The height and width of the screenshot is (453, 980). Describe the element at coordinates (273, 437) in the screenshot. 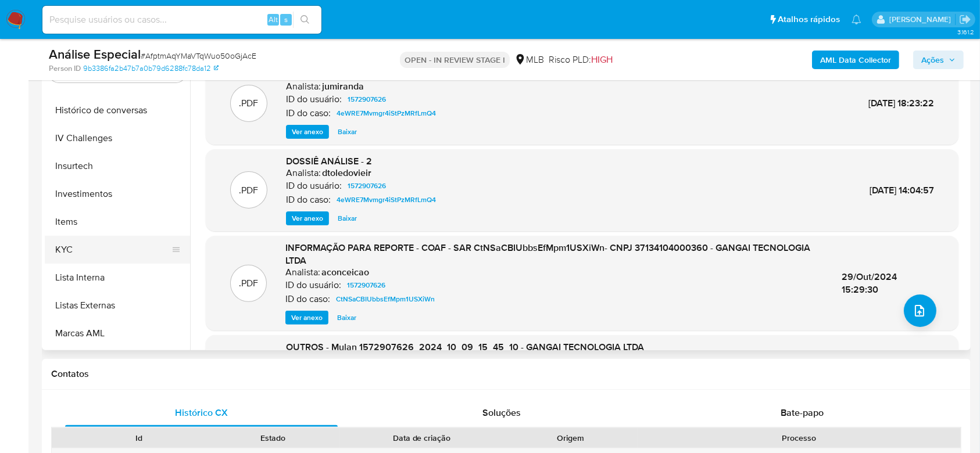

I see `div: Estado` at that location.